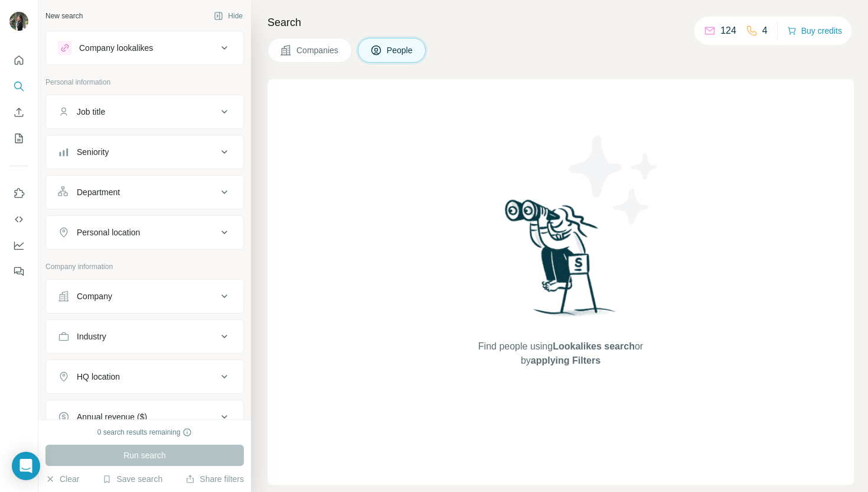 The width and height of the screenshot is (868, 492). Describe the element at coordinates (765, 30) in the screenshot. I see `p: 4` at that location.